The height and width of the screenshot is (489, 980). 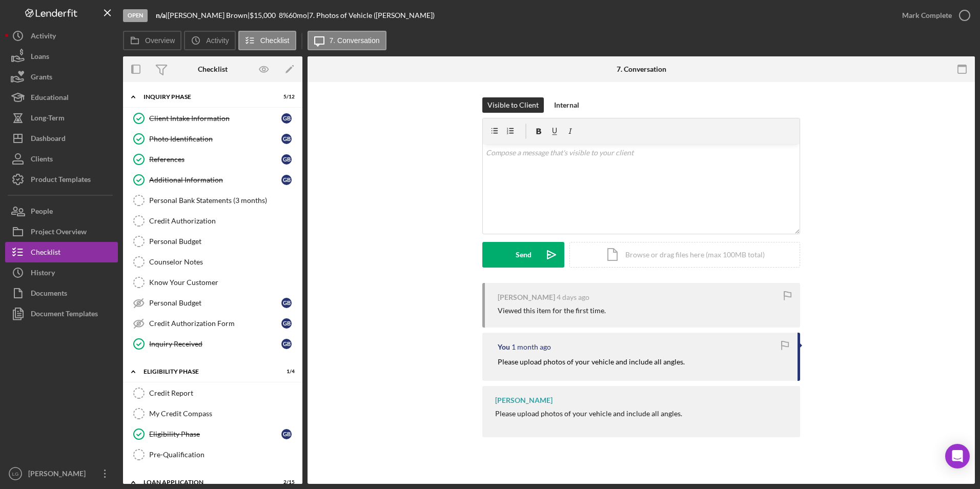 I want to click on a: Clients, so click(x=61, y=159).